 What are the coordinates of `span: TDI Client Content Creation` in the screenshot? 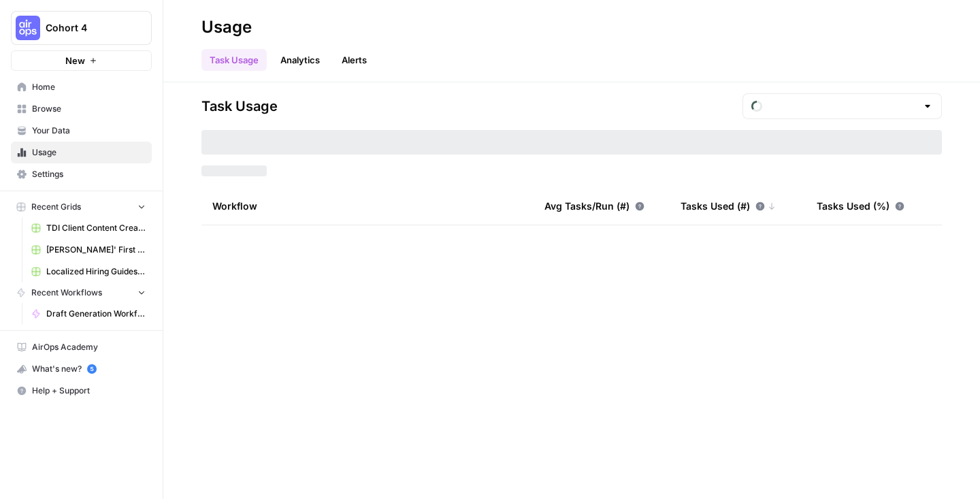 It's located at (96, 228).